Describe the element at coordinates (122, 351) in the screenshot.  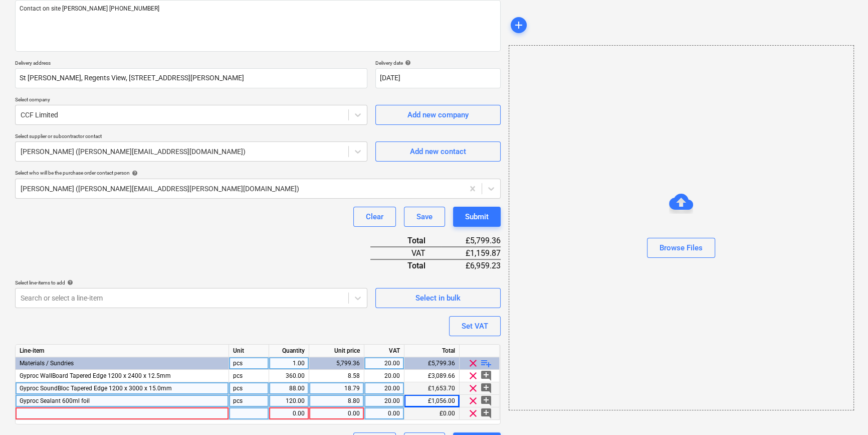
I see `div: Line-item` at that location.